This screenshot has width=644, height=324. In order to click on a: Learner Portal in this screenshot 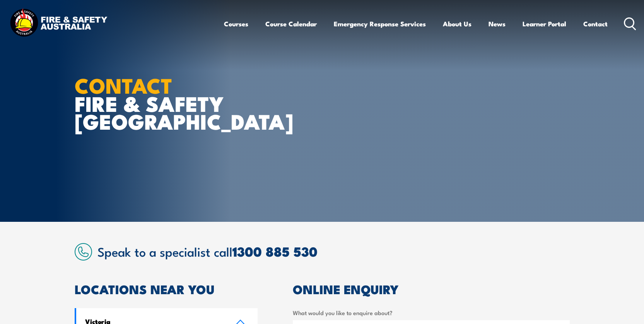, I will do `click(544, 23)`.